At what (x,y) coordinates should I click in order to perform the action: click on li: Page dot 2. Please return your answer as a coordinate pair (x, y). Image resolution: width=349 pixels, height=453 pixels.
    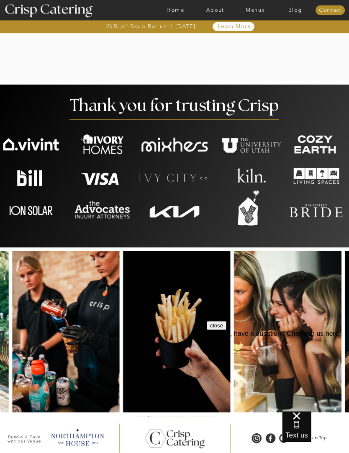
    Looking at the image, I should click on (140, 416).